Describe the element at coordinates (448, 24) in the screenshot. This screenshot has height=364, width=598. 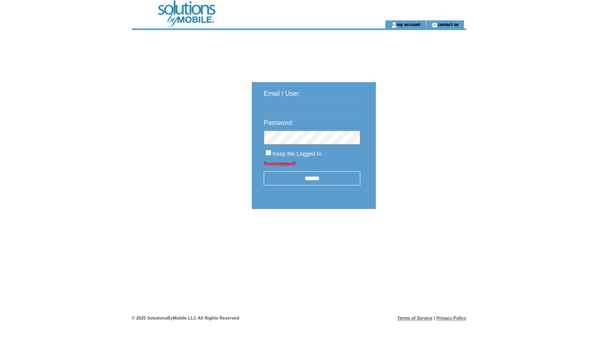
I see `a: contact us` at that location.